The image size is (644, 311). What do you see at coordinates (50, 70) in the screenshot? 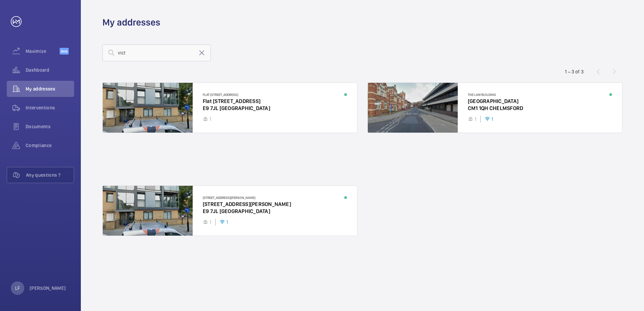
I see `span: Dashboard` at bounding box center [50, 70].